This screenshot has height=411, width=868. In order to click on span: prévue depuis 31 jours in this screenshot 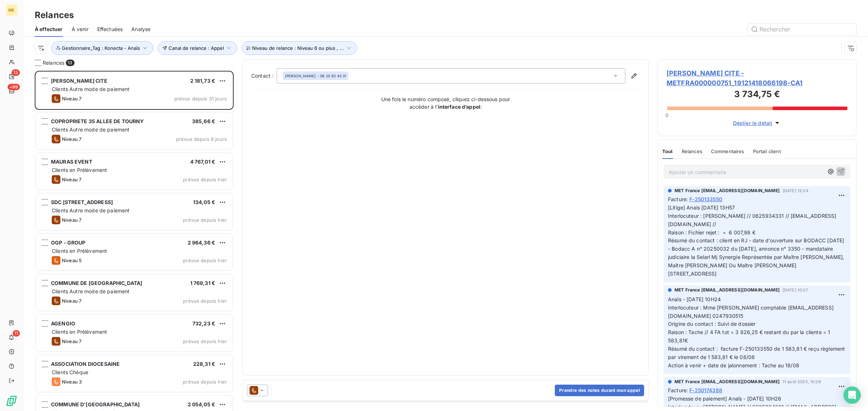, I will do `click(201, 99)`.